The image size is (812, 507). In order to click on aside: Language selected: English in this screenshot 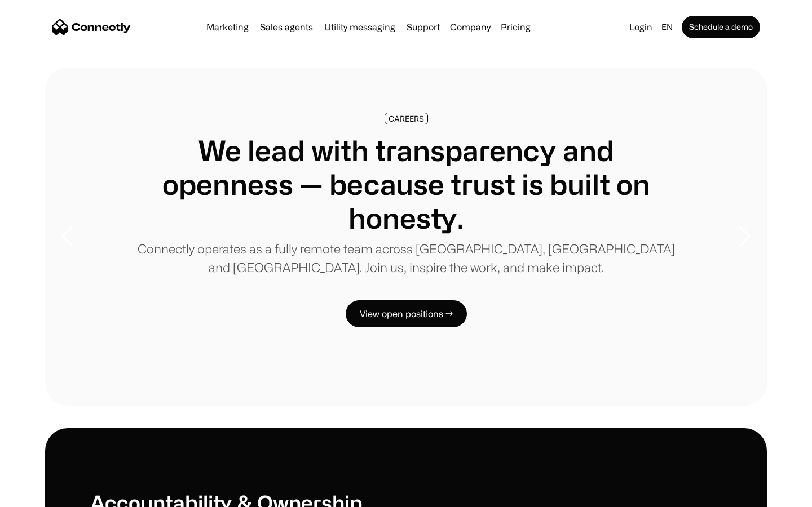, I will do `click(39, 495)`.